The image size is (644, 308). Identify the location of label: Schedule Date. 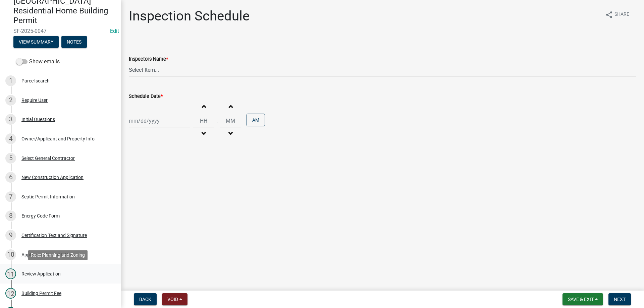
(145, 96).